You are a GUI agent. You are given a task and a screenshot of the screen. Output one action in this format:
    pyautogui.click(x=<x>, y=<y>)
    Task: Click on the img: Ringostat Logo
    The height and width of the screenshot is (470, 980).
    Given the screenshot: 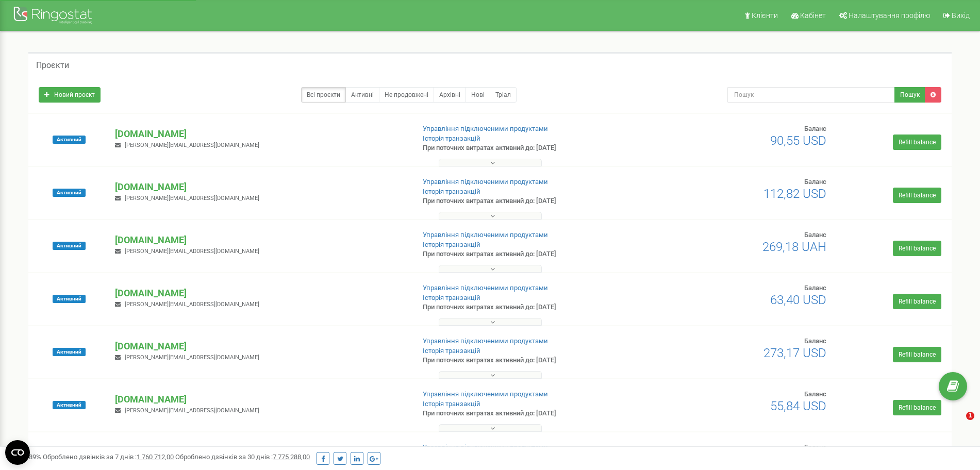 What is the action you would take?
    pyautogui.click(x=54, y=16)
    